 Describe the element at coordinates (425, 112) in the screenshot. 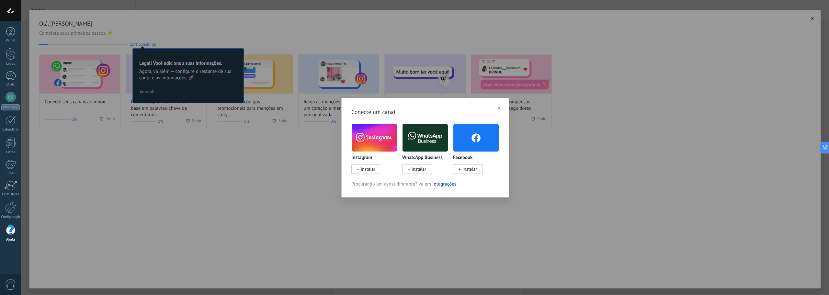

I see `h3: Conecte um canal` at that location.